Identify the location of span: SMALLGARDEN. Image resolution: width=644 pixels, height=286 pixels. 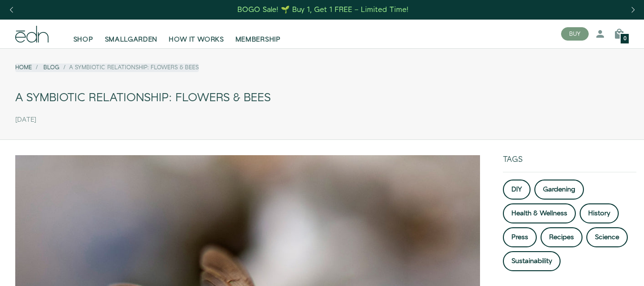
(132, 39).